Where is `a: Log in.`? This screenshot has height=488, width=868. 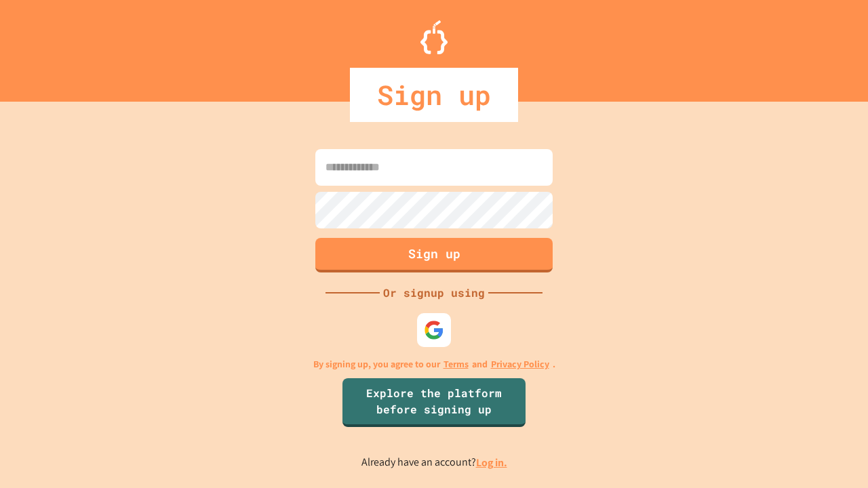
a: Log in. is located at coordinates (492, 462).